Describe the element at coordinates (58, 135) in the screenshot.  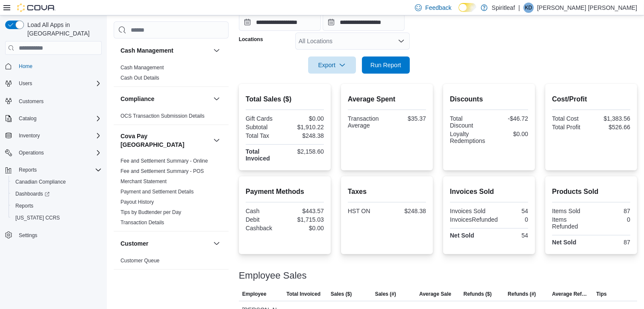
I see `span: Inventory` at that location.